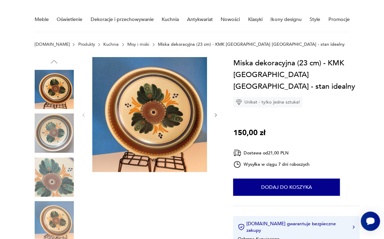  What do you see at coordinates (200, 19) in the screenshot?
I see `a: Antykwariat` at bounding box center [200, 19].